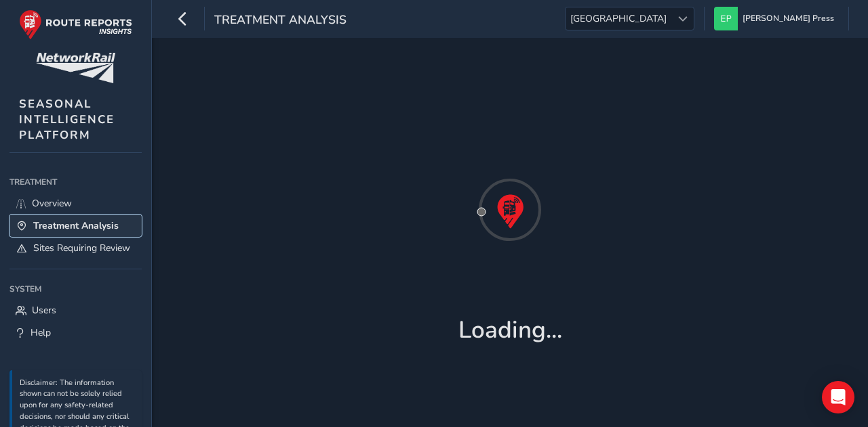 The image size is (868, 427). I want to click on a: Help, so click(76, 332).